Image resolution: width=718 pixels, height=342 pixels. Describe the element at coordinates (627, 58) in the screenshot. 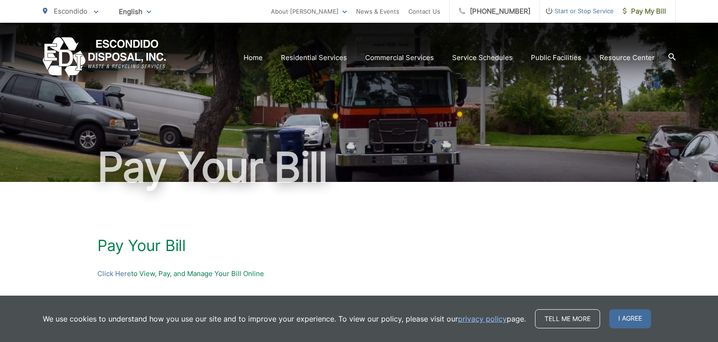

I see `a: Resource Center` at that location.